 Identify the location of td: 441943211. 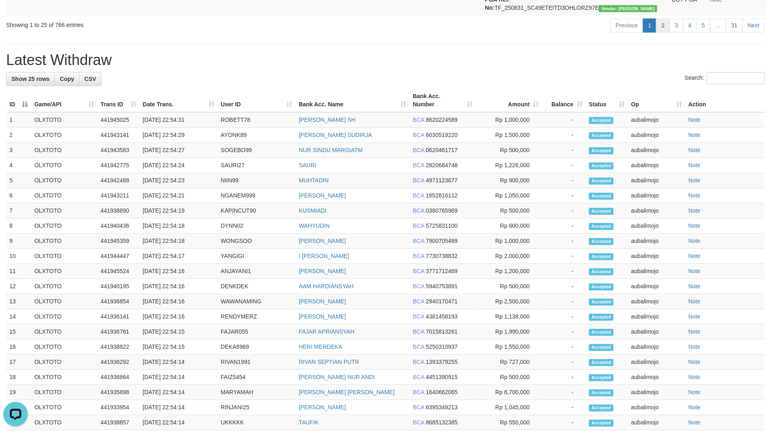
(118, 196).